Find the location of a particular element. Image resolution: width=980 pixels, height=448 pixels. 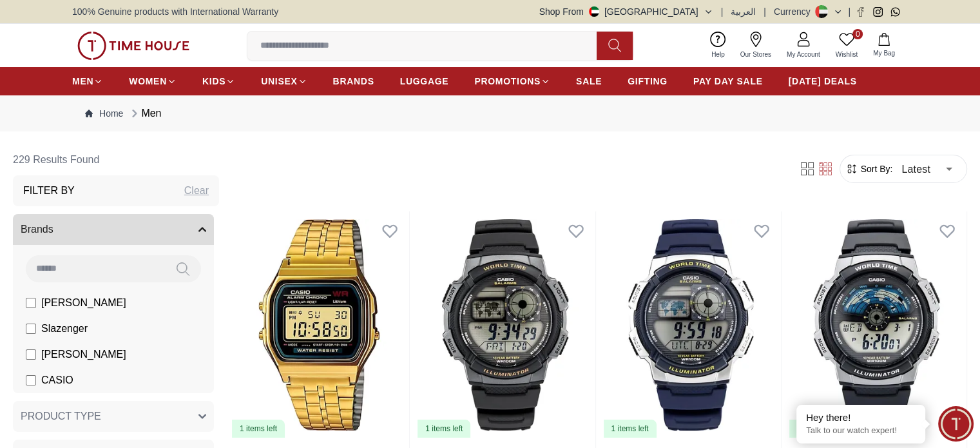

input: CASIO is located at coordinates (31, 380).